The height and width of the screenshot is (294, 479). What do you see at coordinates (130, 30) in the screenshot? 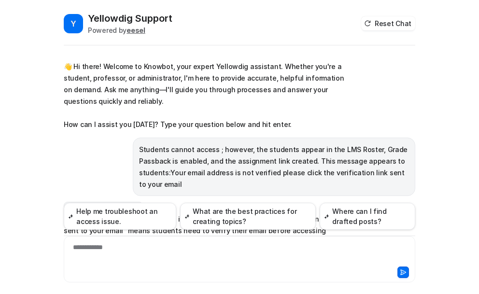
I see `div: Powered by` at bounding box center [130, 30].